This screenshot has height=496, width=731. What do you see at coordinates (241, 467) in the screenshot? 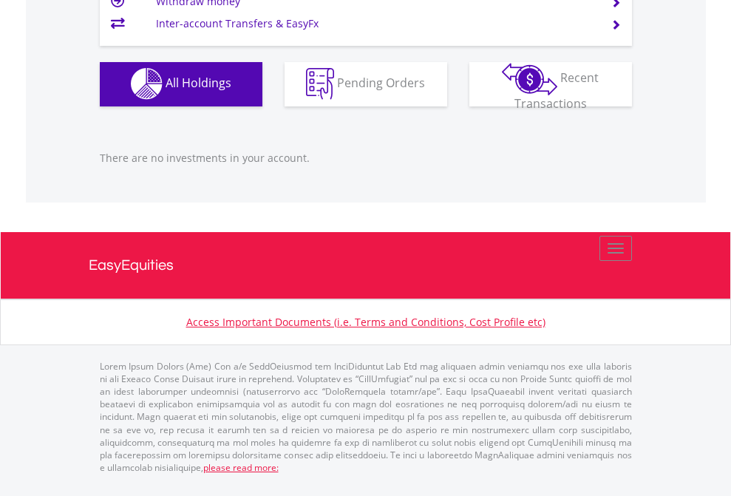
I see `a: please read more:` at bounding box center [241, 467].